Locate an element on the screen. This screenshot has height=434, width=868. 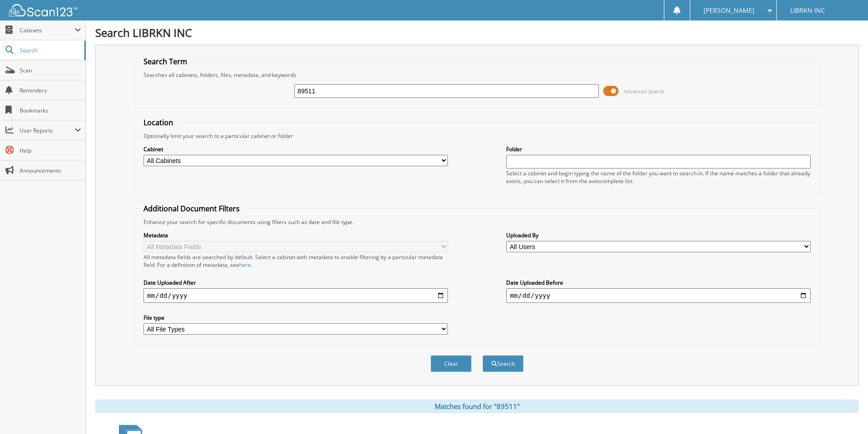
label: Date Uploaded After is located at coordinates (296, 282).